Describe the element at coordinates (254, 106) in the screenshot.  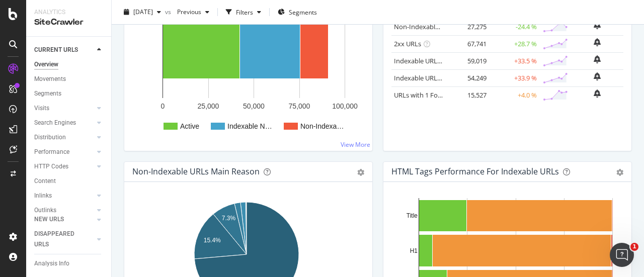
I see `text: 50,000` at that location.